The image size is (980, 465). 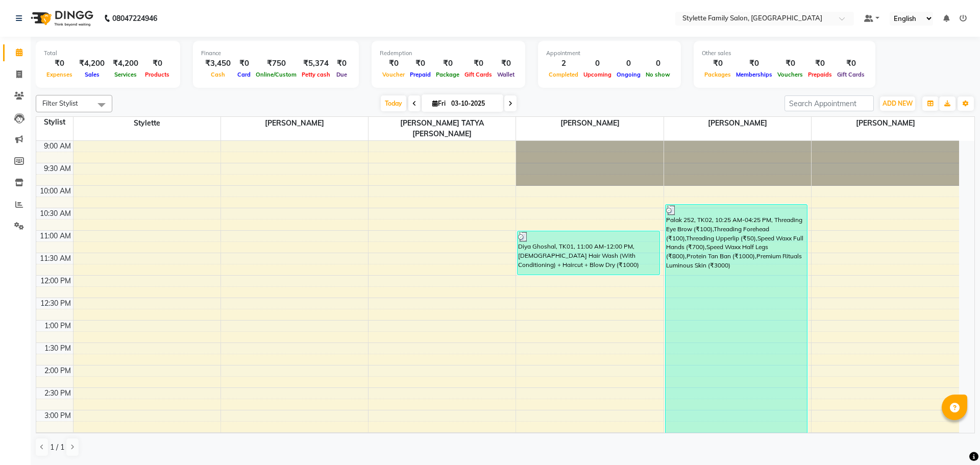 I want to click on div: 11:00 AM, so click(x=55, y=236).